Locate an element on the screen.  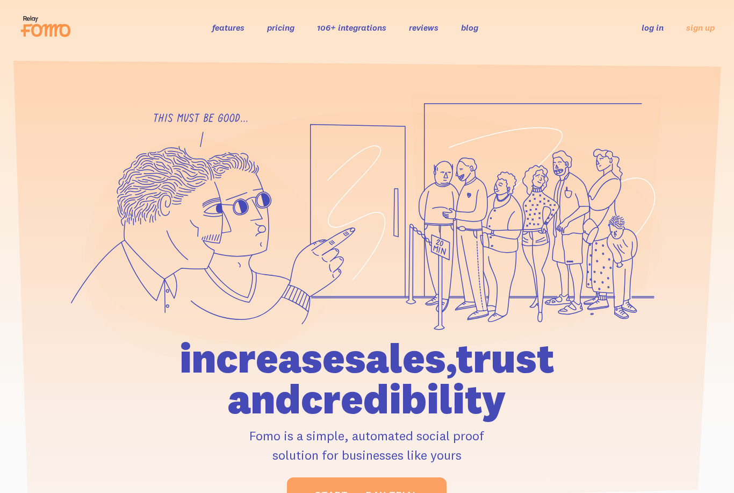
a: 106+ integrations is located at coordinates (351, 27).